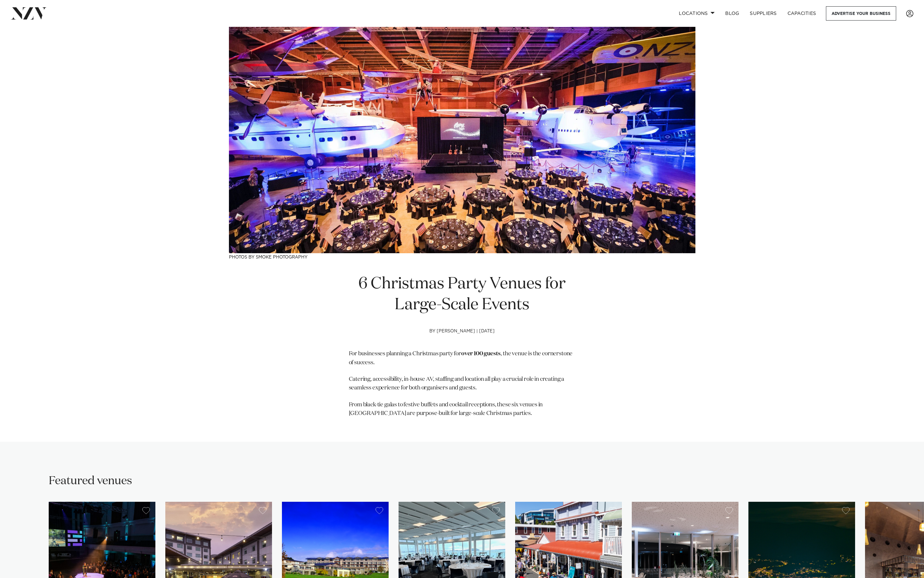 Image resolution: width=924 pixels, height=578 pixels. Describe the element at coordinates (457, 383) in the screenshot. I see `span: Catering, accessibility, in-house AV, staffing and location all play a crucial role in creating a...` at that location.